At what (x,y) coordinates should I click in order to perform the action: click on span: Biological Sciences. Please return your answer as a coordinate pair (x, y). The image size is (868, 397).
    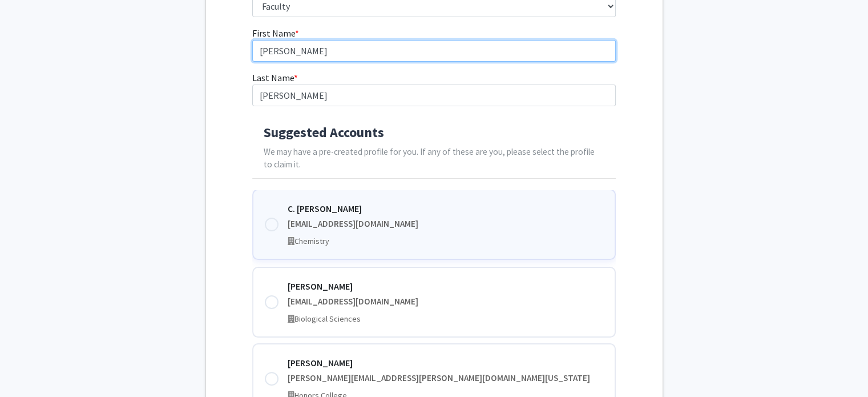
    Looking at the image, I should click on (327, 319).